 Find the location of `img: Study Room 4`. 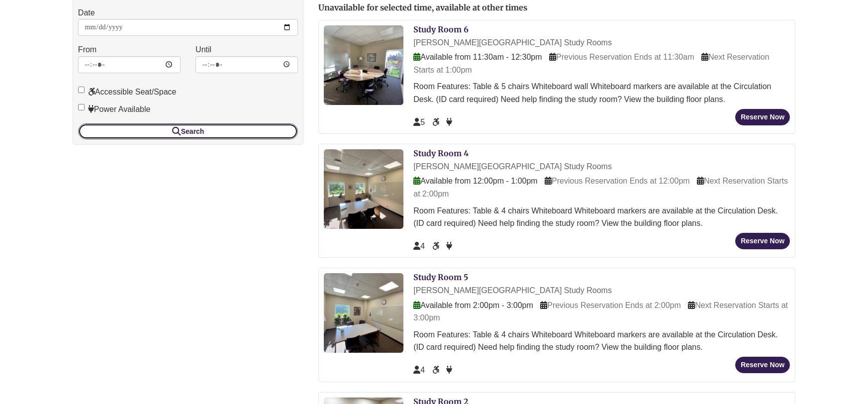

img: Study Room 4 is located at coordinates (364, 189).